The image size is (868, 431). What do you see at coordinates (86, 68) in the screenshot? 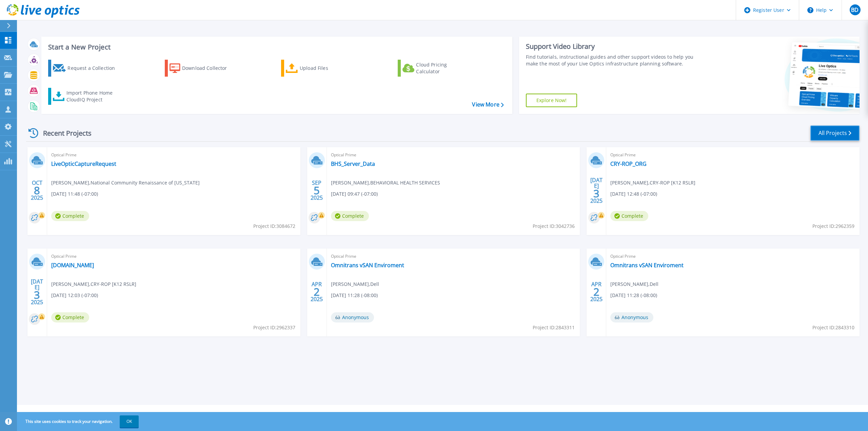
I see `a: Request a Collection` at bounding box center [86, 68].